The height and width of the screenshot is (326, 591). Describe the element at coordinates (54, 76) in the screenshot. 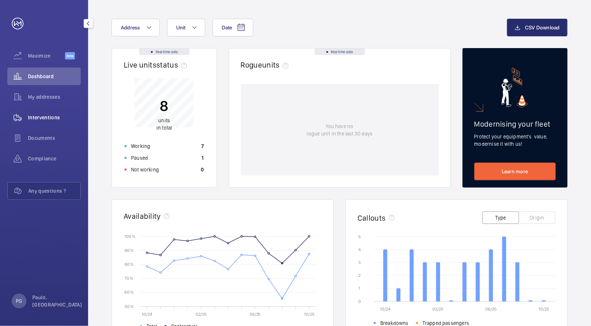

I see `span: Dashboard` at that location.